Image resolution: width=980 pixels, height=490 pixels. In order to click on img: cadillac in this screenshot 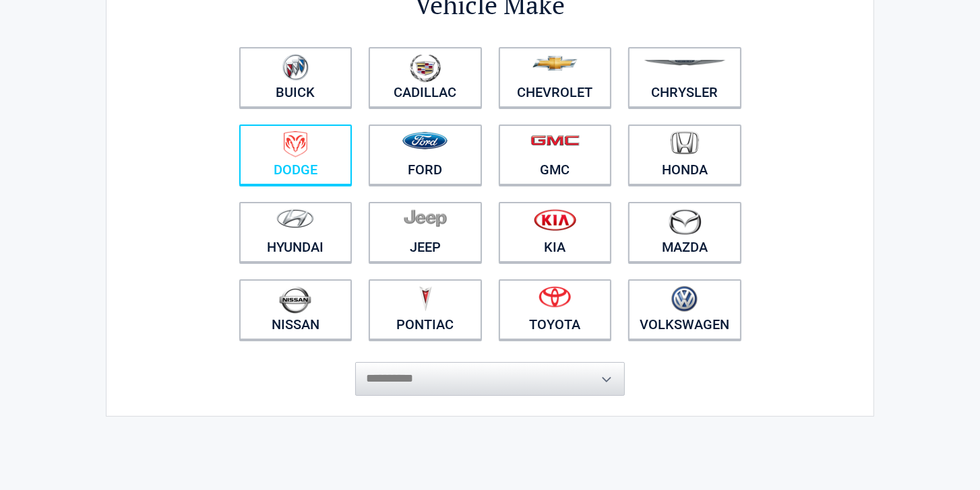, I will do `click(425, 68)`.